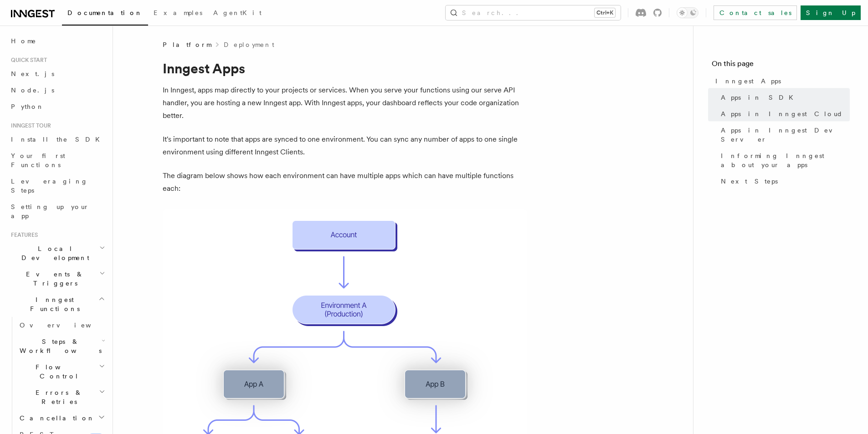 The image size is (868, 434). Describe the element at coordinates (783, 98) in the screenshot. I see `a: Apps in SDK` at that location.